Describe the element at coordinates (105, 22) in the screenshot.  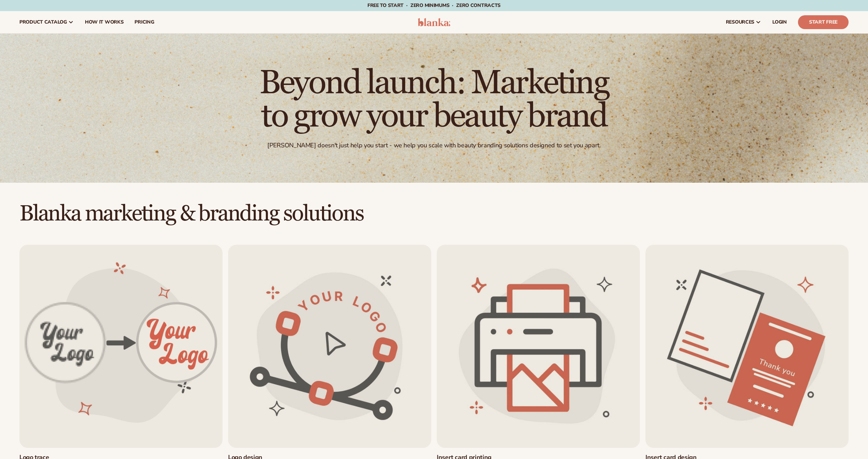
I see `a: How It Works` at that location.